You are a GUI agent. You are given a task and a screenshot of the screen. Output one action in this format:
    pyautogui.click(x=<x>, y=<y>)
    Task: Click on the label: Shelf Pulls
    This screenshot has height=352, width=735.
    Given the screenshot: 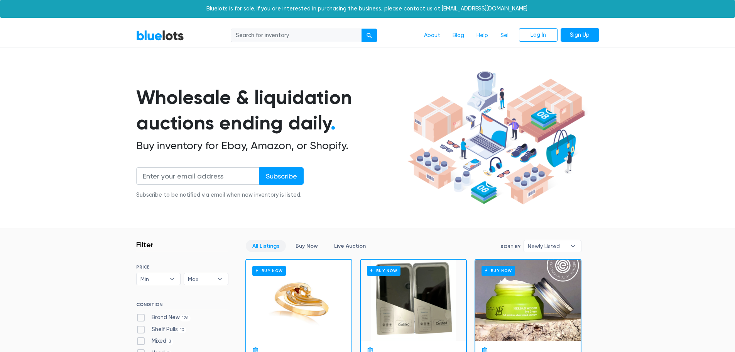 What is the action you would take?
    pyautogui.click(x=161, y=329)
    